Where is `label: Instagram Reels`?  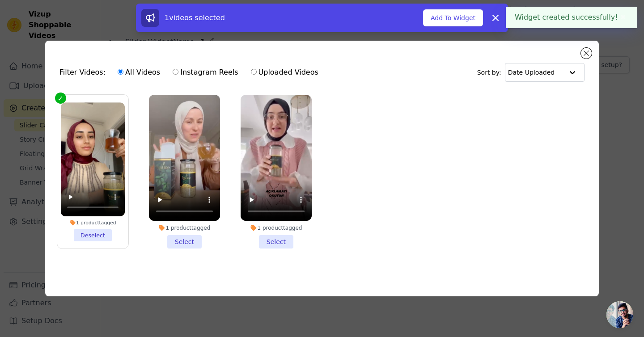 label: Instagram Reels is located at coordinates (206, 72).